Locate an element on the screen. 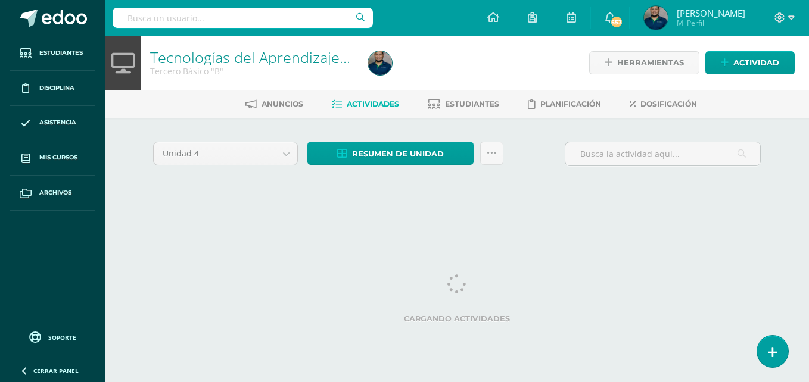 Image resolution: width=809 pixels, height=382 pixels. span: Mi Perfil is located at coordinates (710, 23).